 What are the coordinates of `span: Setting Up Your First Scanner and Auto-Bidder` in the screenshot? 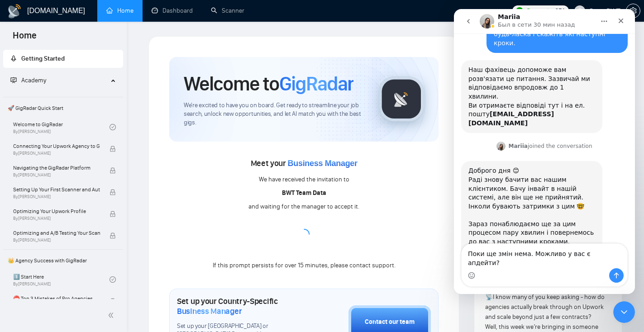 It's located at (56, 190).